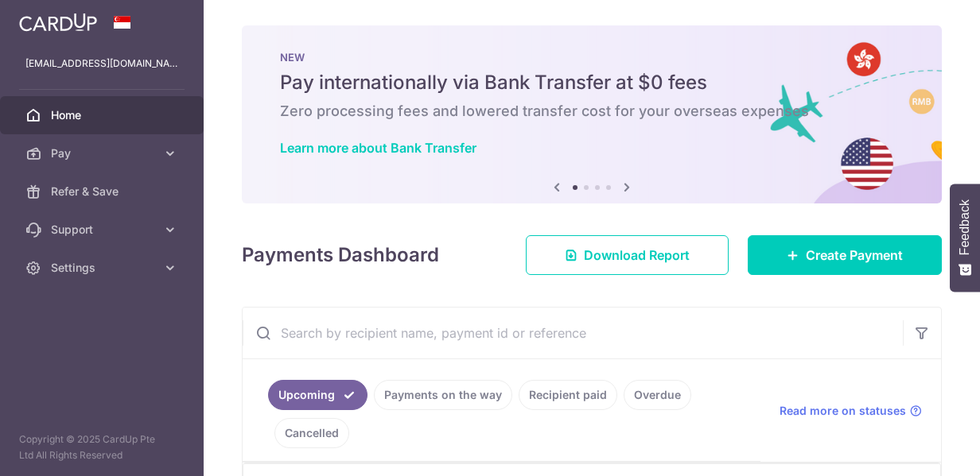 The image size is (980, 476). I want to click on h5: Pay internationally via Bank Transfer at $0 fees, so click(591, 83).